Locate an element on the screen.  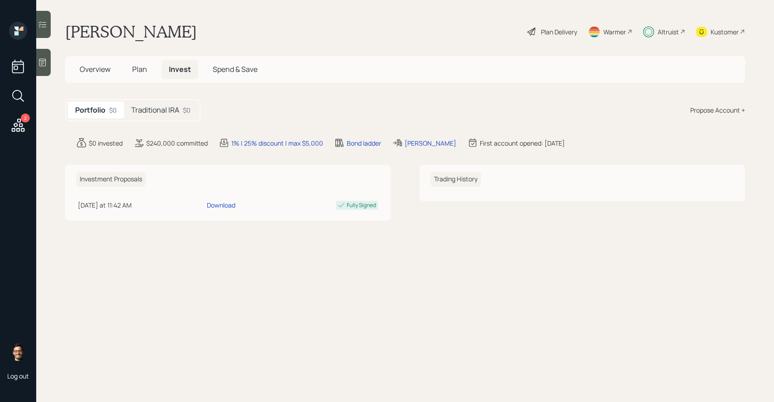
span: Plan is located at coordinates (139, 69).